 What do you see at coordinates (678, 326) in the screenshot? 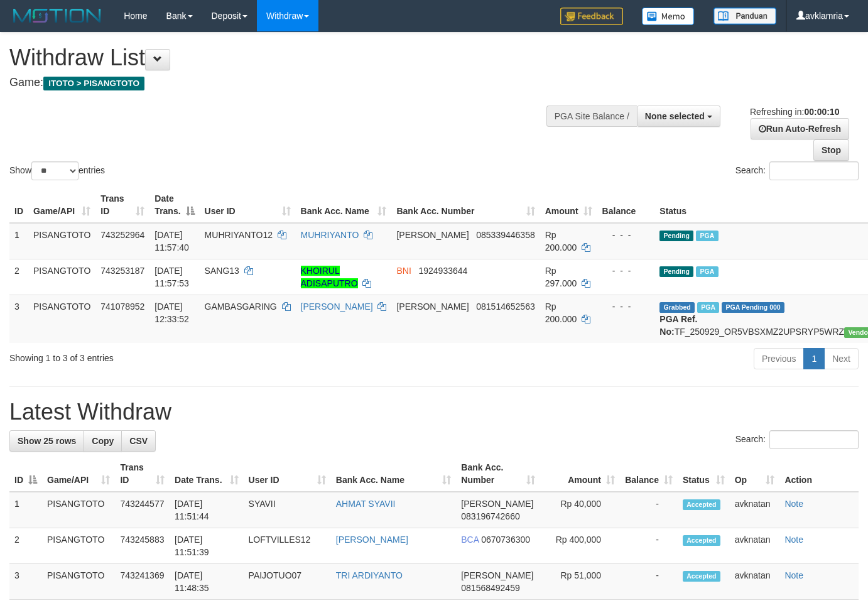
I see `b: PGA Ref. No:` at bounding box center [678, 326].